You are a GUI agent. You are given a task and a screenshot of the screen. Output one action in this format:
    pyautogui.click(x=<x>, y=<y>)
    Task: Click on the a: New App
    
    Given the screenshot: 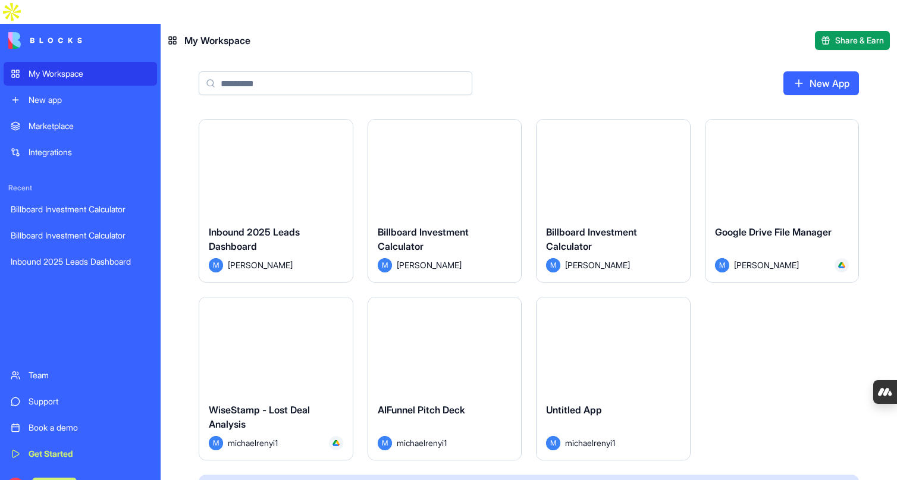 What is the action you would take?
    pyautogui.click(x=820, y=83)
    